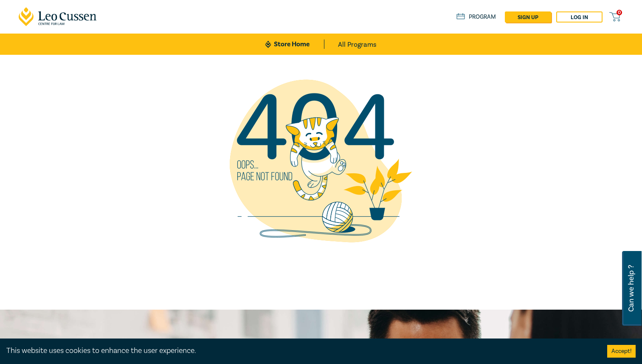  What do you see at coordinates (476, 17) in the screenshot?
I see `a: Program` at bounding box center [476, 17].